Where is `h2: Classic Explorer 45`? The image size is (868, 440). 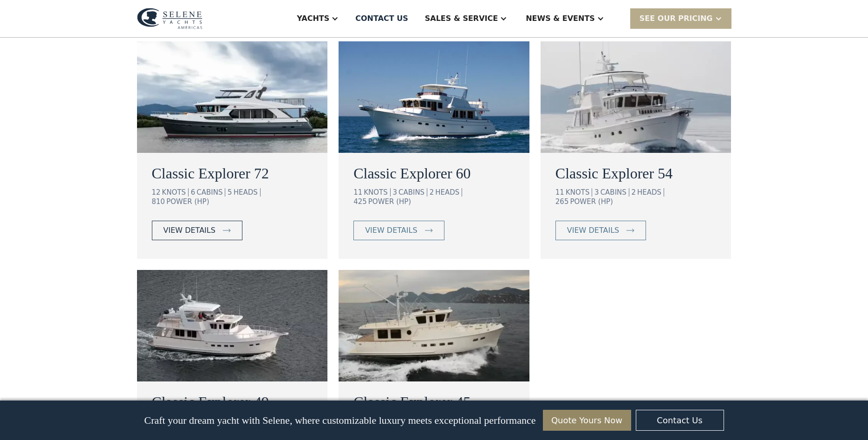
h2: Classic Explorer 45 is located at coordinates (434, 402).